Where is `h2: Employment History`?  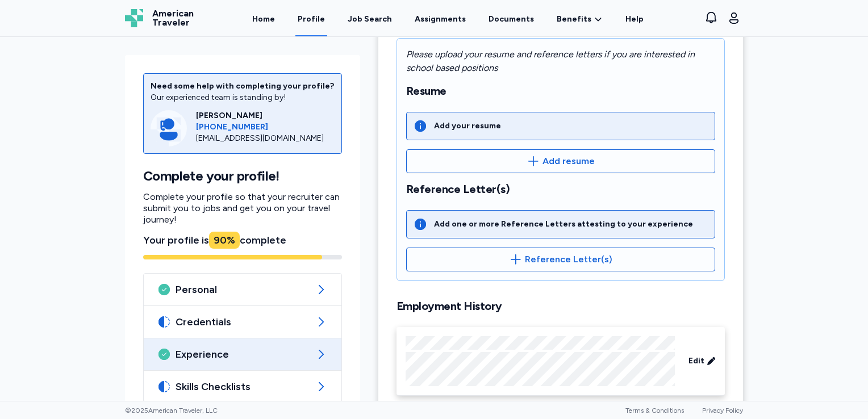
h2: Employment History is located at coordinates (561, 306).